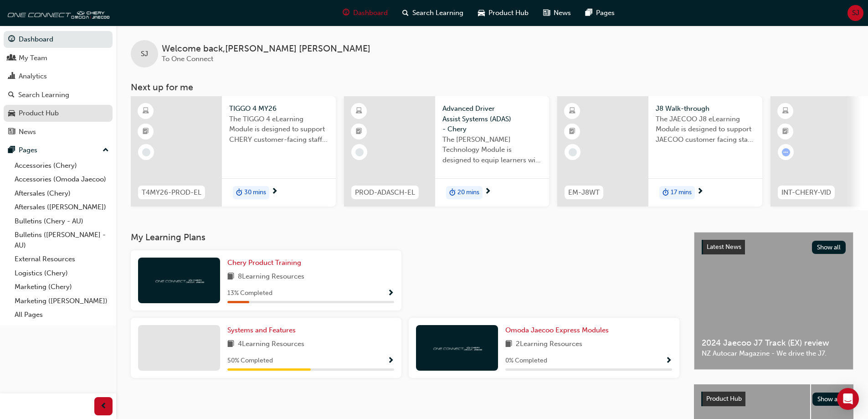 The height and width of the screenshot is (419, 868). Describe the element at coordinates (62, 273) in the screenshot. I see `a: Logistics (Chery)` at that location.